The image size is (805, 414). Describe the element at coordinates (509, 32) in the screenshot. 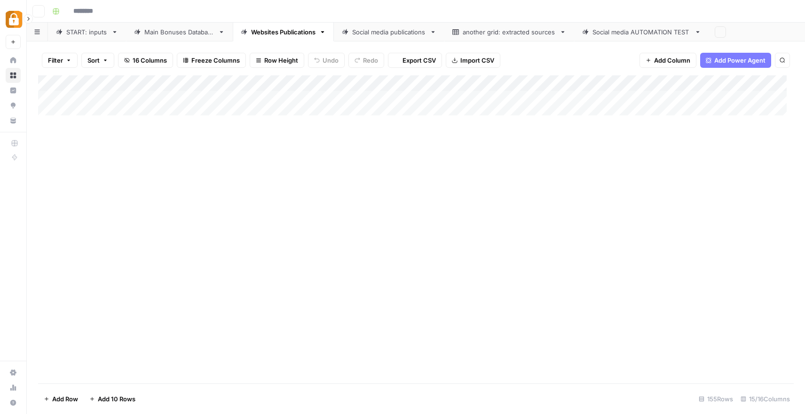

I see `a: another grid: extracted sources` at that location.